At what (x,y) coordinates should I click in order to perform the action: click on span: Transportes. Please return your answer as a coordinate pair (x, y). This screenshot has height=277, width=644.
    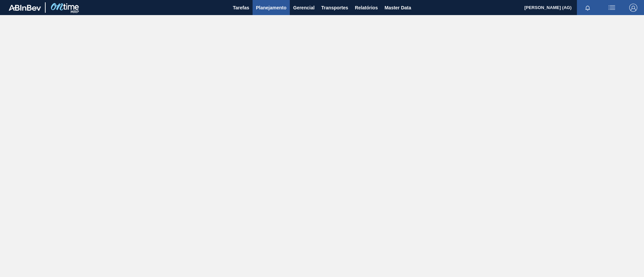
    Looking at the image, I should click on (335, 8).